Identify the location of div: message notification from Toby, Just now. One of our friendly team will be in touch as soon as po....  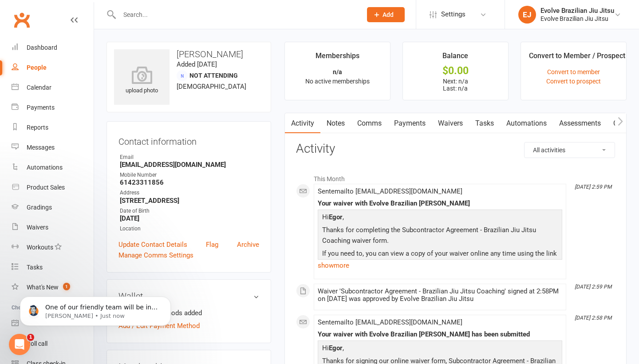
(88, 33).